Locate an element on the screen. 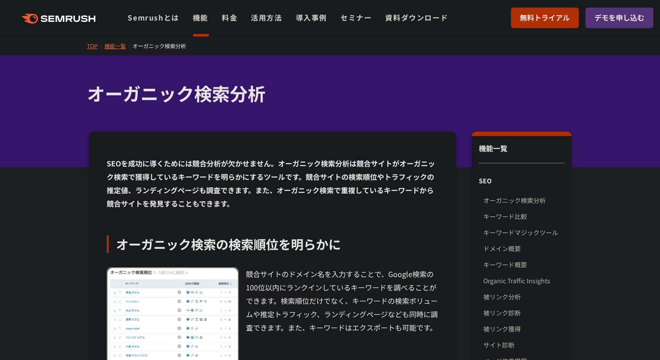  span: デモを申し込む is located at coordinates (619, 18).